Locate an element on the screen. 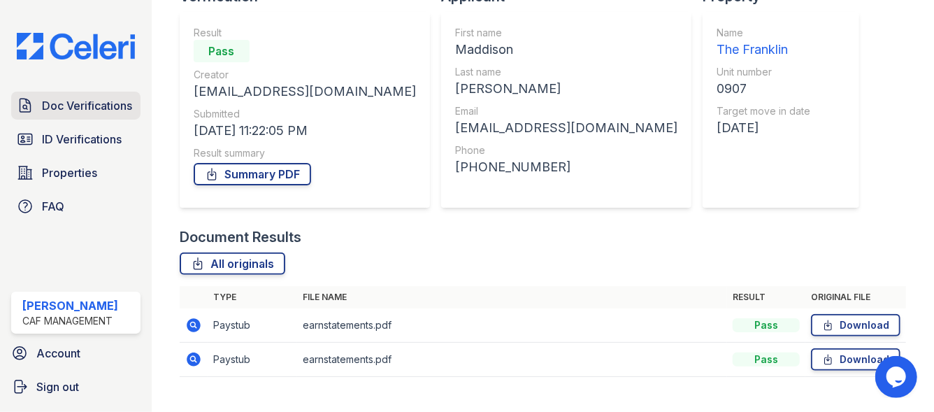 The height and width of the screenshot is (412, 934). div: Creator is located at coordinates (305, 75).